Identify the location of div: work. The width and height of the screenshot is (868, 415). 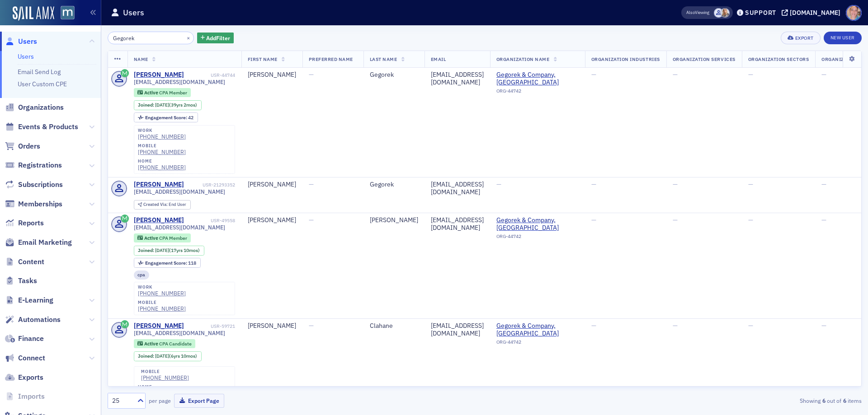
(162, 131).